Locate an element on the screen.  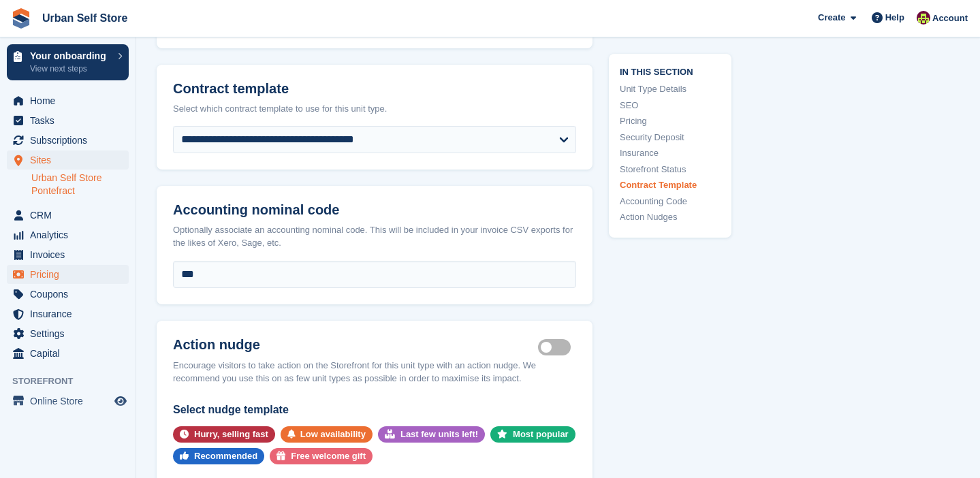
div: Recommended is located at coordinates (226, 457).